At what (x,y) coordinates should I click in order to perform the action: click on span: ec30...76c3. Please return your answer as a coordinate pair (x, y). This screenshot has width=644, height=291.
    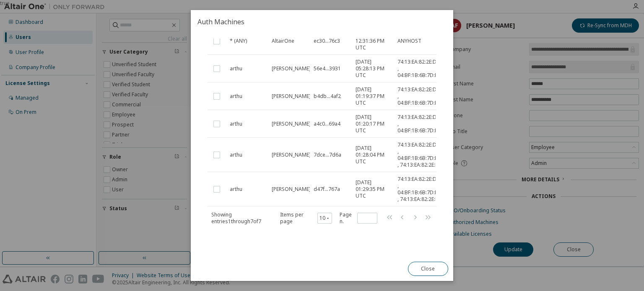
    Looking at the image, I should click on (327, 41).